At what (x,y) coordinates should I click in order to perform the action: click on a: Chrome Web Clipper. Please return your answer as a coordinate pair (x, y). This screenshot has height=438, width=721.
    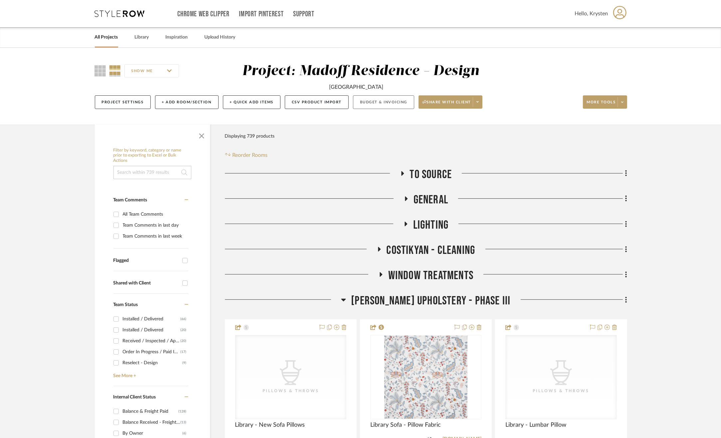
    Looking at the image, I should click on (204, 14).